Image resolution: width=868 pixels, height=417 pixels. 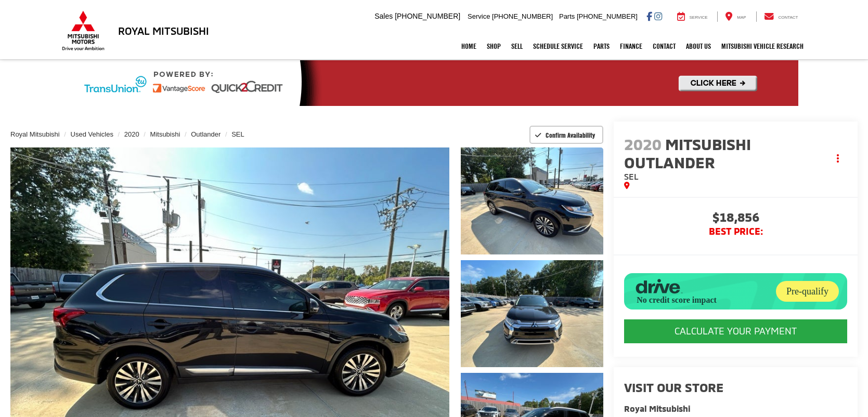 What do you see at coordinates (92, 134) in the screenshot?
I see `a: Used Vehicles` at bounding box center [92, 134].